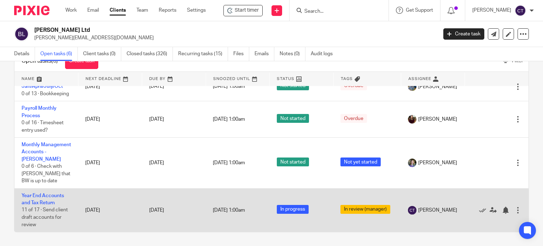 The height and width of the screenshot is (246, 543). What do you see at coordinates (293, 54) in the screenshot?
I see `a: Notes (0)` at bounding box center [293, 54].